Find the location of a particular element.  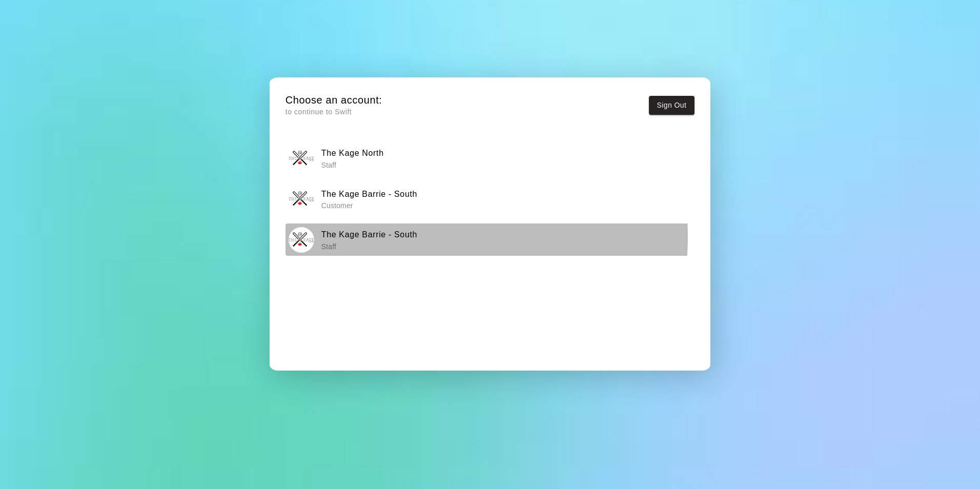

p: to continue to Swift is located at coordinates (334, 112).